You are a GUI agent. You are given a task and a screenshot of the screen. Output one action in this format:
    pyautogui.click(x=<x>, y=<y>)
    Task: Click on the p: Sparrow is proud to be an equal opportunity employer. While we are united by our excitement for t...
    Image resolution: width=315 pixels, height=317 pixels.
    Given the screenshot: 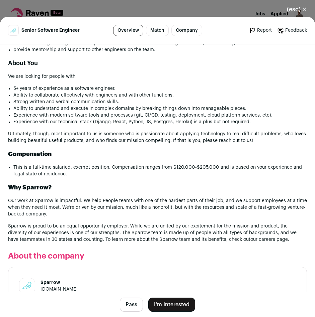 What is the action you would take?
    pyautogui.click(x=157, y=233)
    